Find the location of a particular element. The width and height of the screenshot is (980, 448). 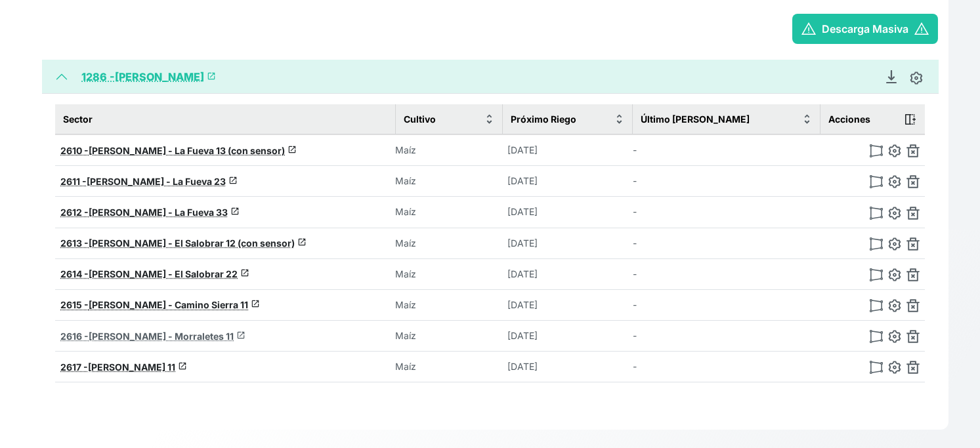

span: Cultivo is located at coordinates (419, 119).